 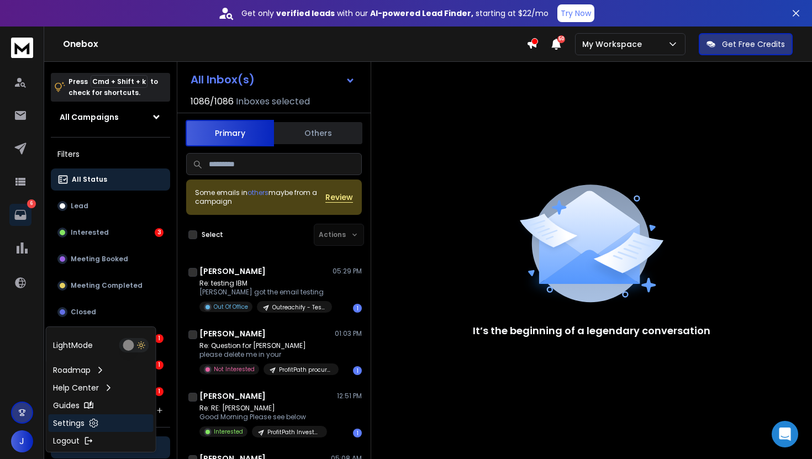 I want to click on p: It’s the beginning of a legendary conversation, so click(x=592, y=331).